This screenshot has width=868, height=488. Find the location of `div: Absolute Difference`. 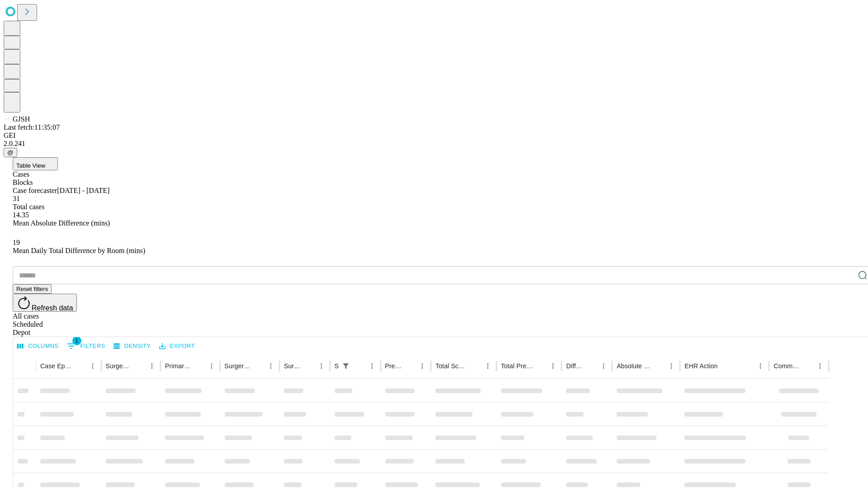

div: Absolute Difference is located at coordinates (634, 366).